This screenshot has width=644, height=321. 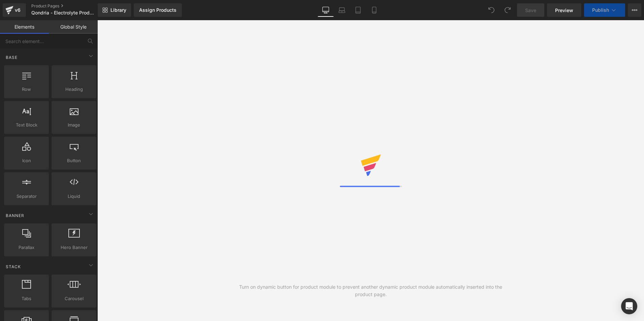 What do you see at coordinates (17, 10) in the screenshot?
I see `div: v6` at bounding box center [17, 10].